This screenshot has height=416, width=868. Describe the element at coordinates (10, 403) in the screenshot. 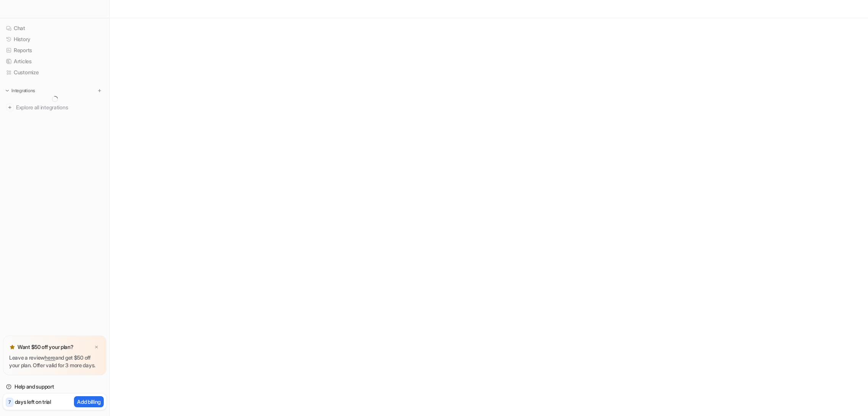

I see `p: 7` at that location.